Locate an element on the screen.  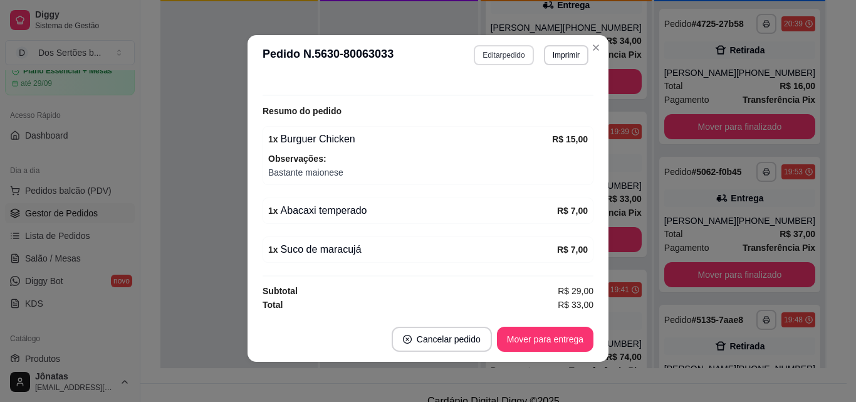
strong: R$ 15,00 is located at coordinates (570, 139).